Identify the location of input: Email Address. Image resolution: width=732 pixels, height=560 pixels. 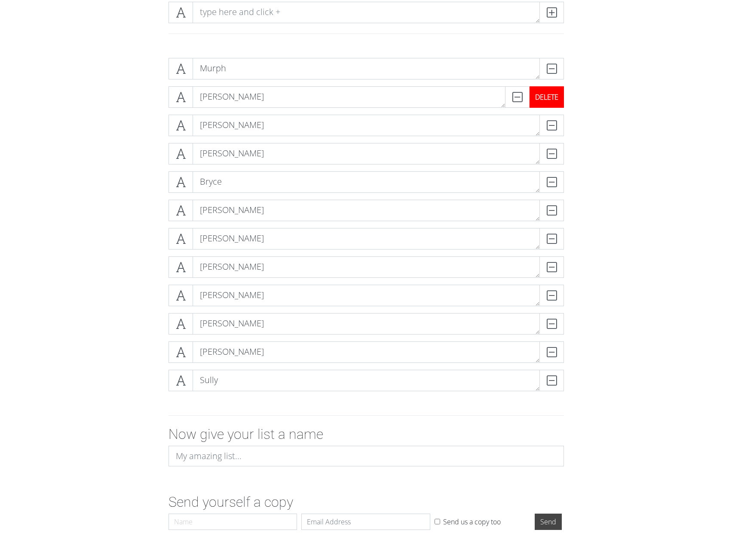
(366, 522).